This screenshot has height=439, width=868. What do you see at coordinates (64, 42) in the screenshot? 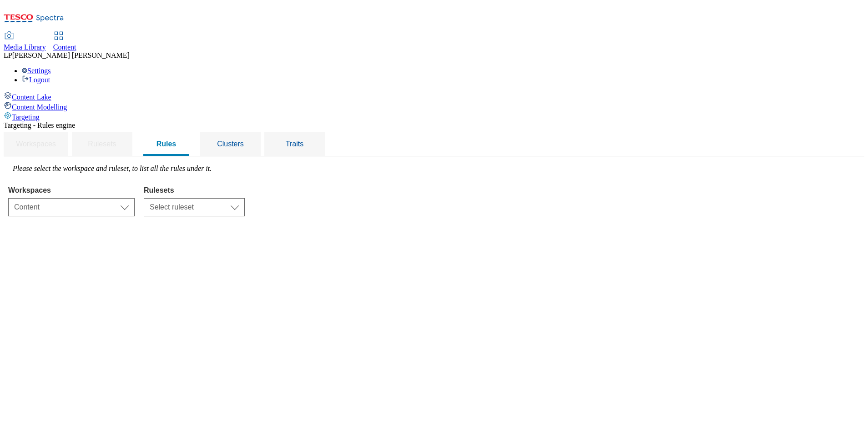
I see `a: Content` at bounding box center [64, 42].